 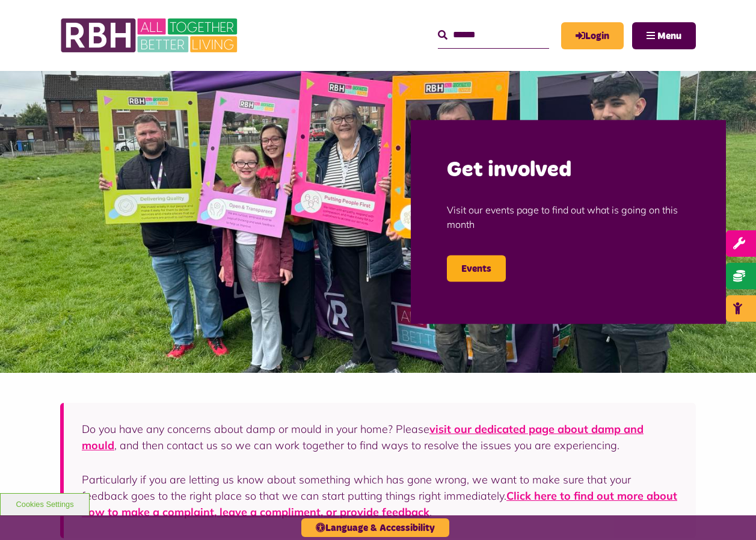 I want to click on button: Language & Accessibility, so click(x=375, y=527).